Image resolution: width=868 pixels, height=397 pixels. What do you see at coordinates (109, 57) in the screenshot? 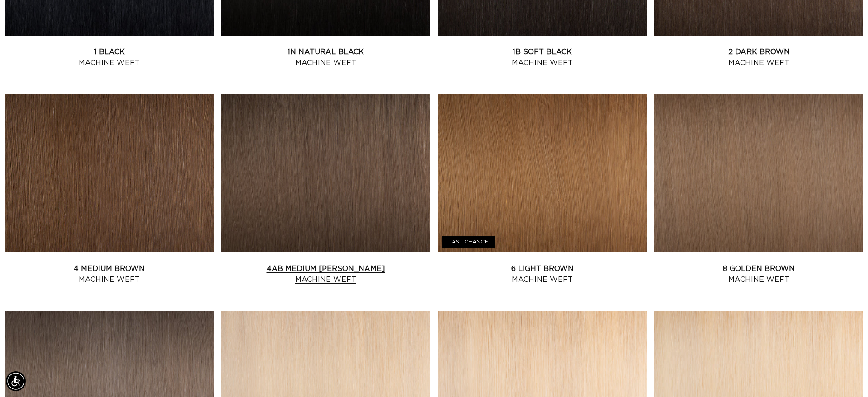
I see `a: 1 Black Machine Weft` at bounding box center [109, 57].